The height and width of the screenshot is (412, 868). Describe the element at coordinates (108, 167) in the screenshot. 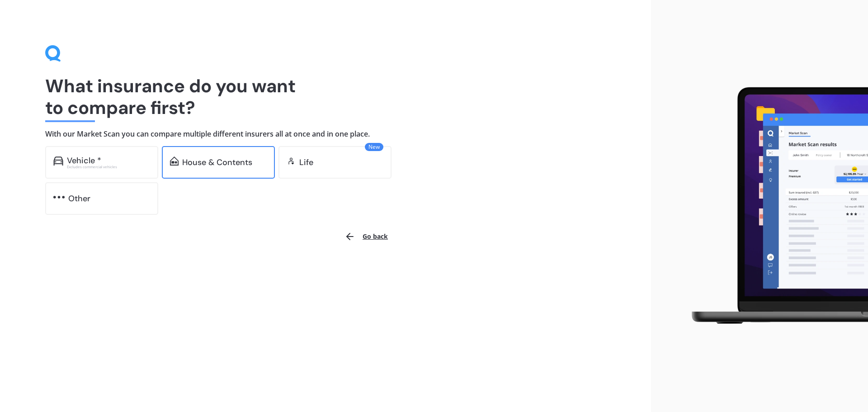

I see `div: Excludes commercial vehicles` at that location.